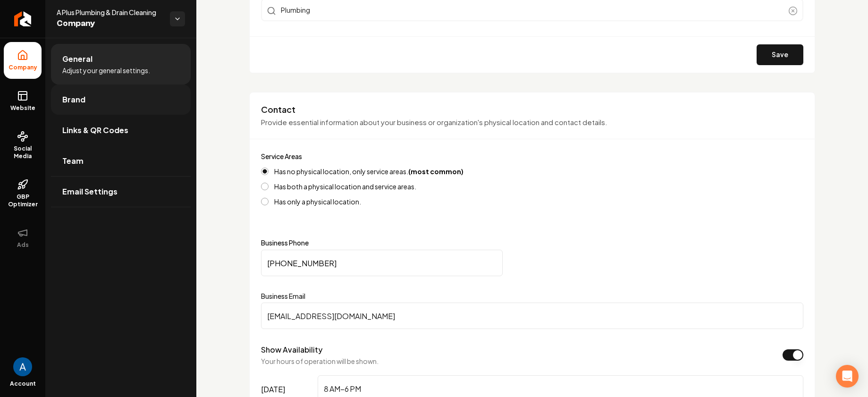 The width and height of the screenshot is (868, 397). Describe the element at coordinates (121, 192) in the screenshot. I see `a: Email Settings` at that location.